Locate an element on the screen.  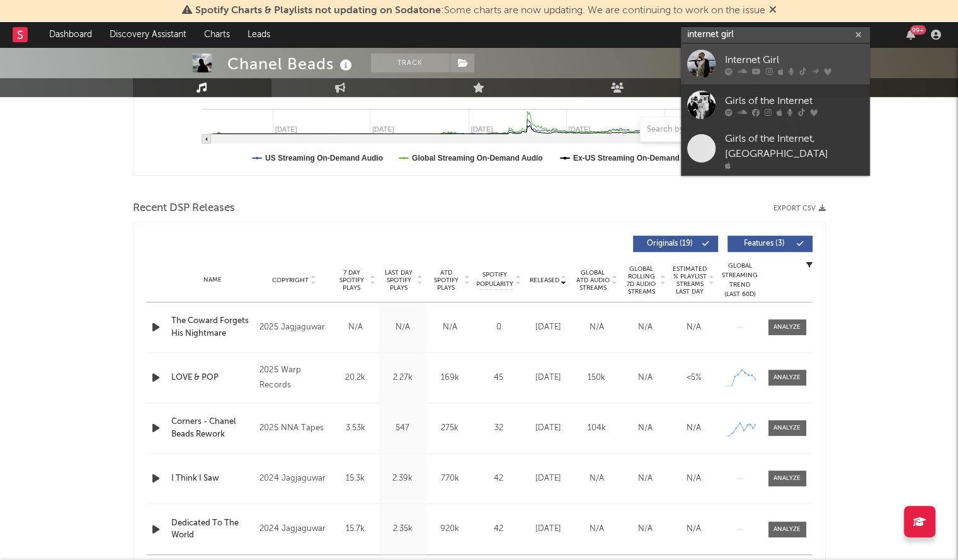
a: Dedicated To The World is located at coordinates (212, 529).